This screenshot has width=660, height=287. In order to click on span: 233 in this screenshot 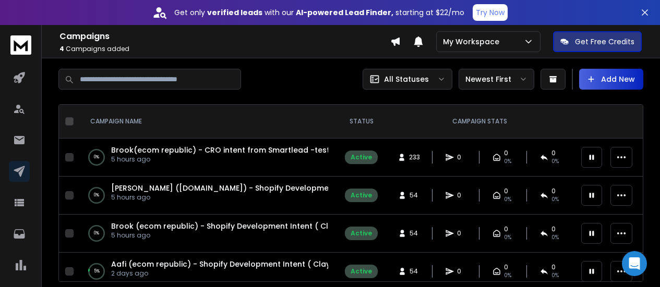, I will do `click(414, 158)`.